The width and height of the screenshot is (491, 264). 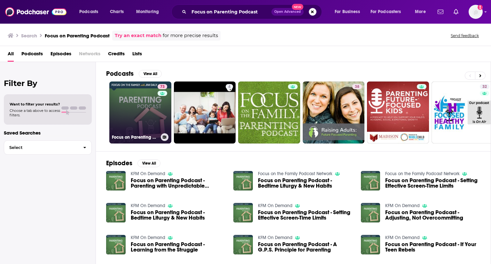 What do you see at coordinates (370, 212) in the screenshot?
I see `img: Focus on Parenting Podcast - Adjusting, Not Overcommitting` at bounding box center [370, 212].